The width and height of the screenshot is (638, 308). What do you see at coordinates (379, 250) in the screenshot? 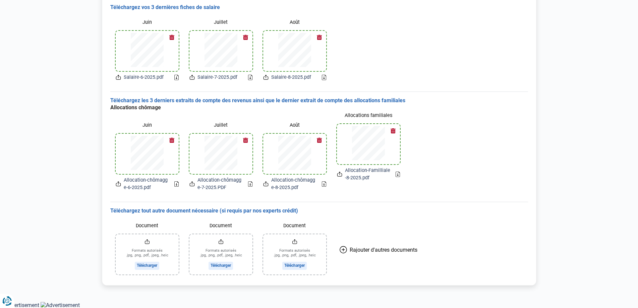
I see `button: Rajouter d'autres documents` at bounding box center [379, 250].